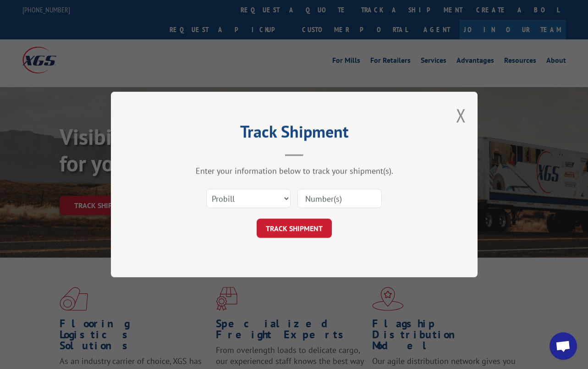 The image size is (588, 369). Describe the element at coordinates (340, 198) in the screenshot. I see `input: Number(s)` at that location.